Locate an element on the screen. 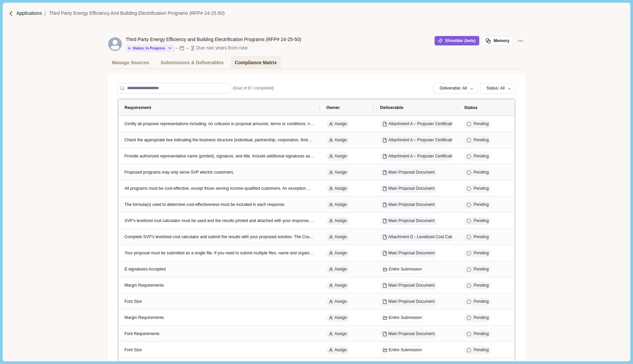 The height and width of the screenshot is (364, 633). a: Submissions & Deliverables is located at coordinates (192, 63).